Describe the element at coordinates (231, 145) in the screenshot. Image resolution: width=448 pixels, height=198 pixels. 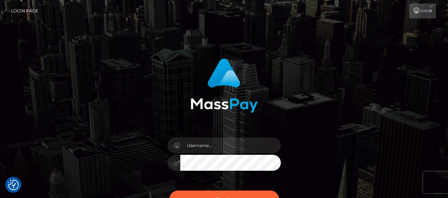
I see `input: Username...` at that location.